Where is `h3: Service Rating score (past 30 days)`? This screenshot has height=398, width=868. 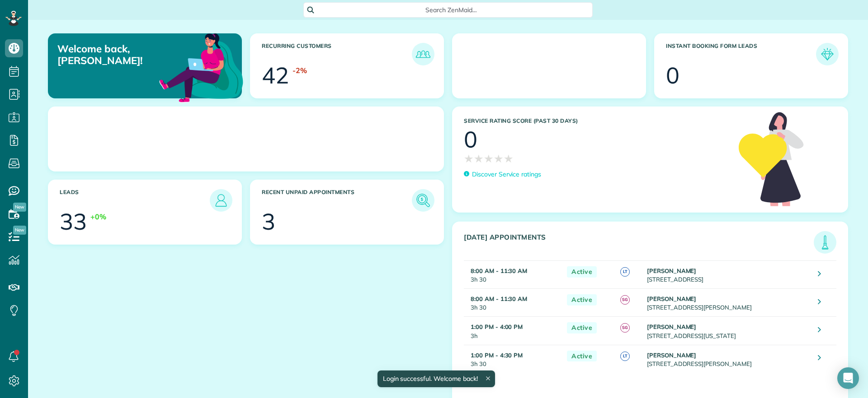
h3: Service Rating score (past 30 days) is located at coordinates (597, 121).